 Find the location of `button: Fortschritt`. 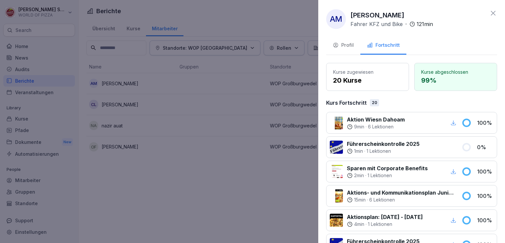

button: Fortschritt is located at coordinates (384, 46).